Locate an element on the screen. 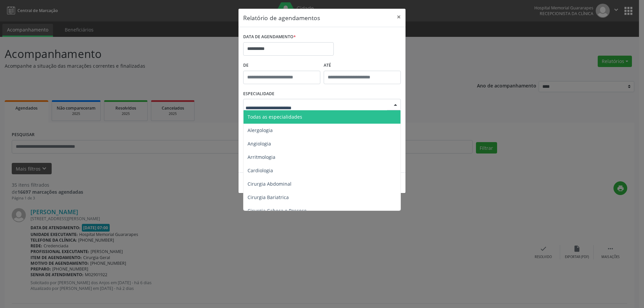 Image resolution: width=644 pixels, height=308 pixels. span: Angiologia is located at coordinates (259, 144).